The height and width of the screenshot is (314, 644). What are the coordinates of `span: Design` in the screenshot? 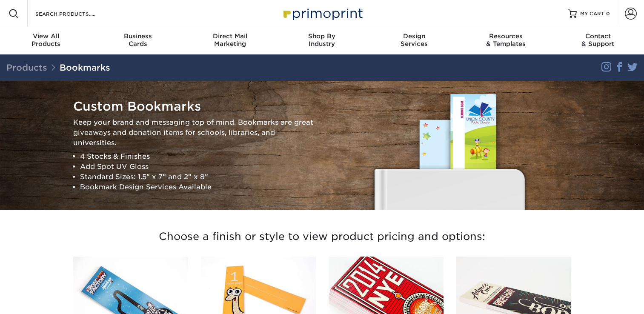 It's located at (414, 36).